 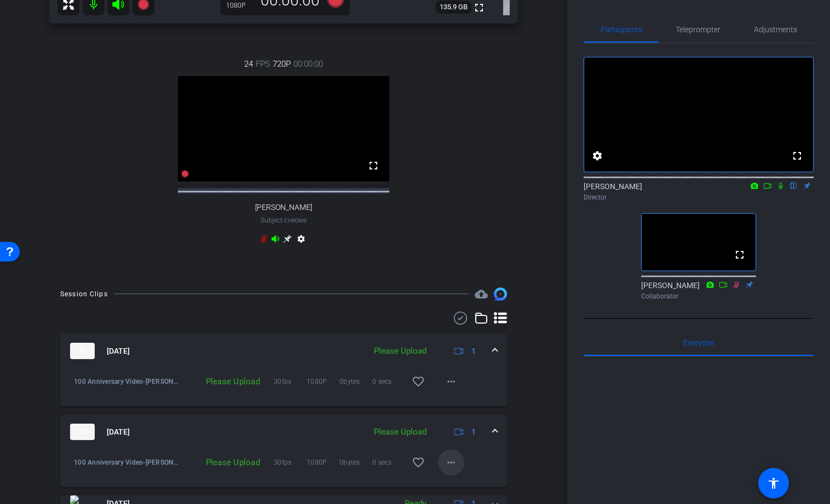 What do you see at coordinates (481, 294) in the screenshot?
I see `span: Destinations for your clips` at bounding box center [481, 294].